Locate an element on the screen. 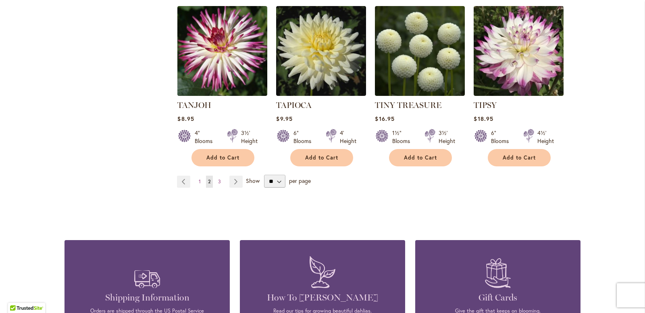  h4: Gift Cards is located at coordinates (498, 298).